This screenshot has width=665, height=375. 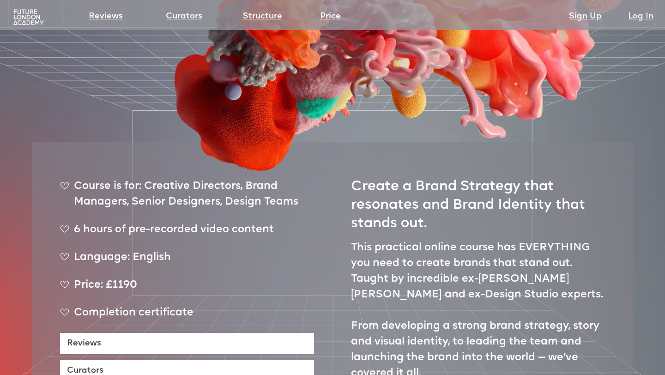 What do you see at coordinates (184, 17) in the screenshot?
I see `a: Curators` at bounding box center [184, 17].